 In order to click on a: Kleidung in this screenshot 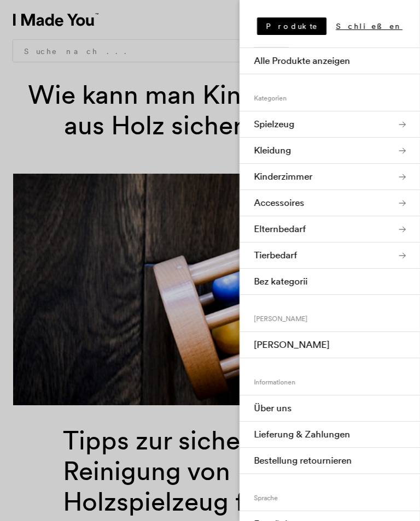, I will do `click(330, 151)`.